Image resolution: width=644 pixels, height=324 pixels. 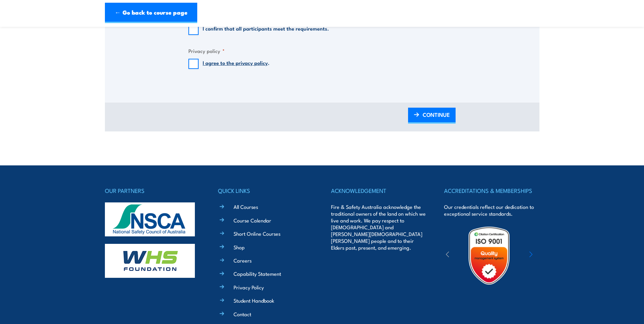 What do you see at coordinates (254, 301) in the screenshot?
I see `a: Student Handbook` at bounding box center [254, 301].